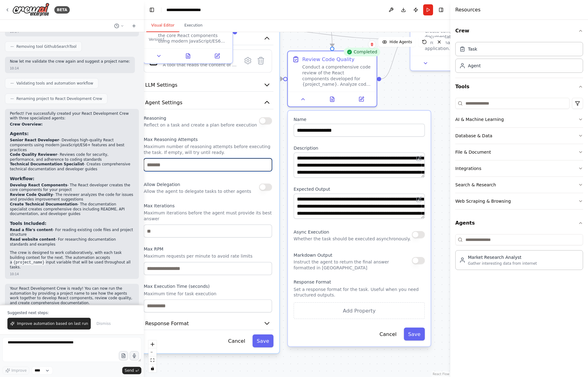  I want to click on strong: Review Code Quality, so click(31, 194).